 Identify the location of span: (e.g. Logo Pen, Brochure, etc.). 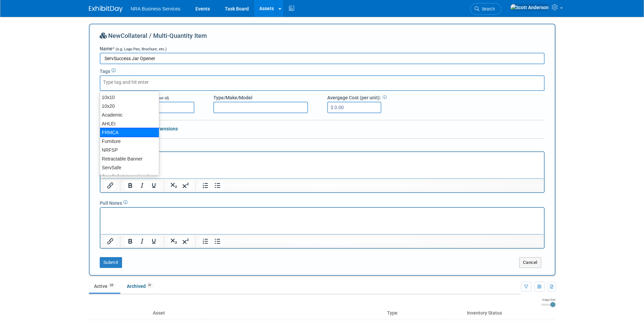
(141, 49).